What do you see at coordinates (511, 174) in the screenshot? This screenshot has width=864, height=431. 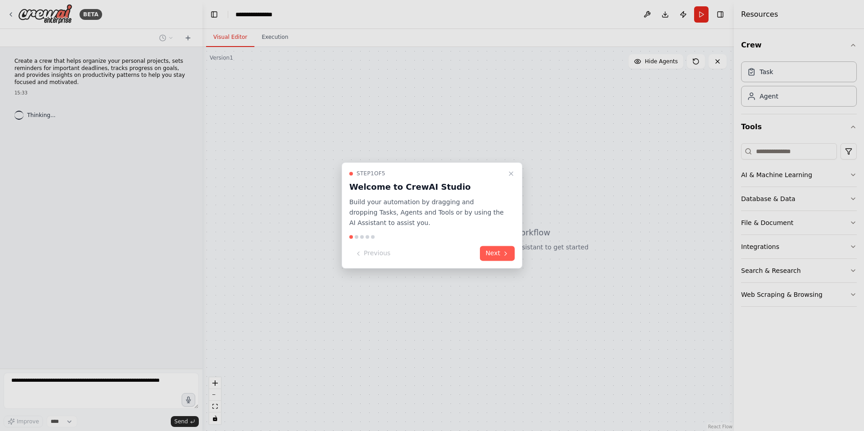 I see `button: Close walkthrough` at bounding box center [511, 174].